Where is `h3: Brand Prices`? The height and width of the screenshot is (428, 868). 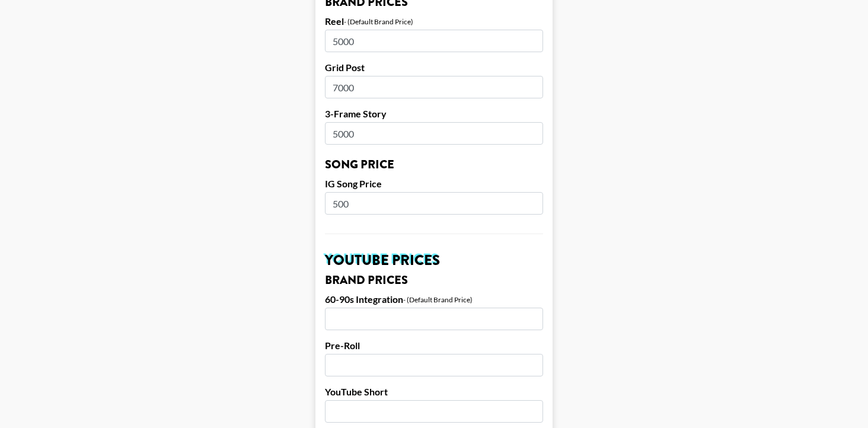 h3: Brand Prices is located at coordinates (434, 280).